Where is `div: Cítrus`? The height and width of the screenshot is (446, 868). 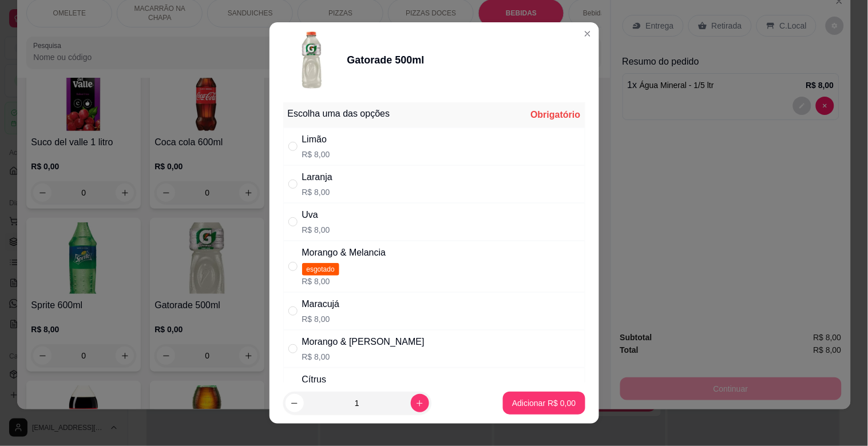
div: Cítrus is located at coordinates (321, 380).